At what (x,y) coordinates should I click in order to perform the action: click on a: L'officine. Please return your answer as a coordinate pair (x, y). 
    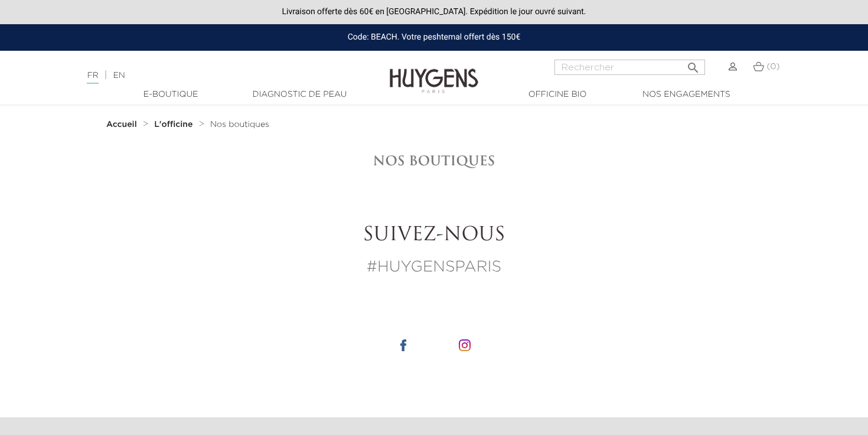
    Looking at the image, I should click on (175, 124).